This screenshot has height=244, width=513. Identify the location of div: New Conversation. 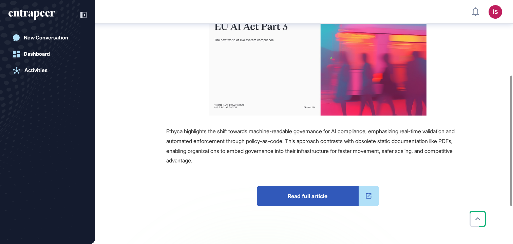
(46, 38).